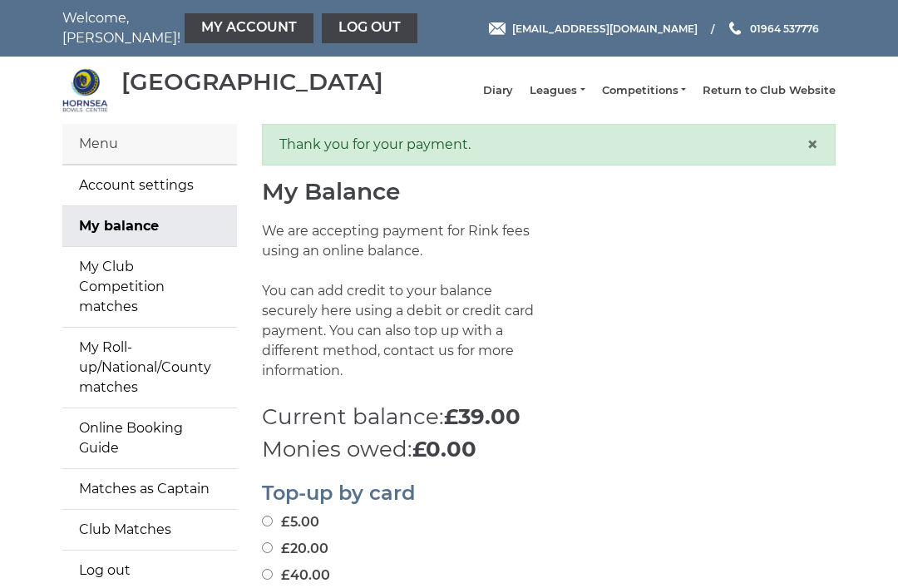 The width and height of the screenshot is (898, 588). Describe the element at coordinates (769, 91) in the screenshot. I see `a: Return to Club Website` at that location.